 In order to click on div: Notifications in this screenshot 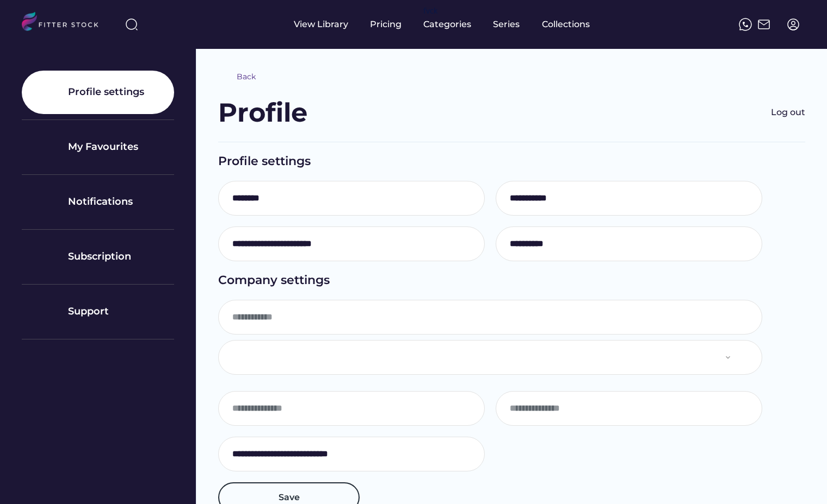, I will do `click(100, 202)`.